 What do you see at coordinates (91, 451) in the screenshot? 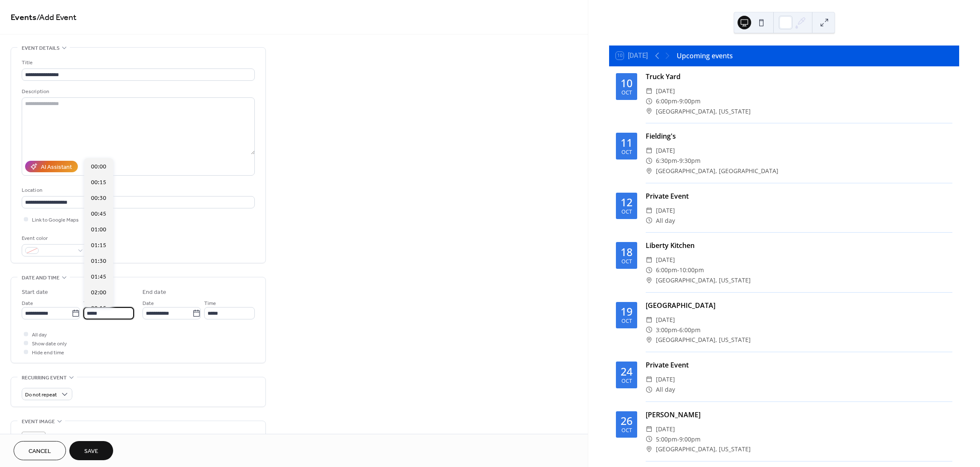
I see `button: Save` at bounding box center [91, 451].